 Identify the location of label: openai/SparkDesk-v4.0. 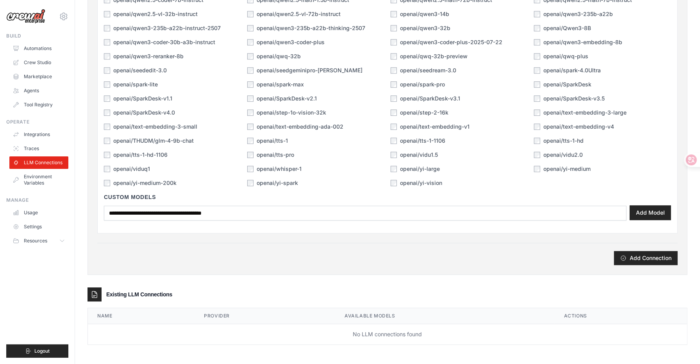
(144, 113).